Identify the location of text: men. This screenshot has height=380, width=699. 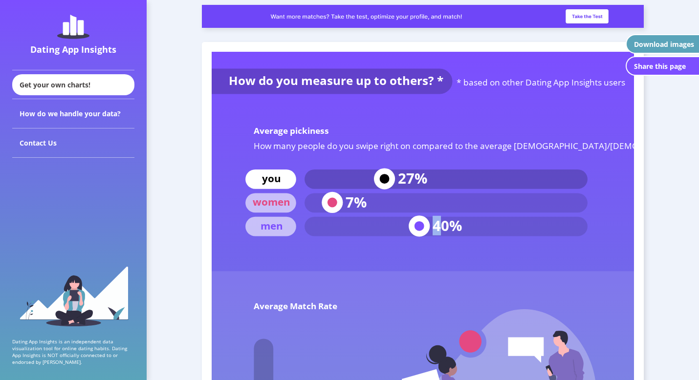
(272, 226).